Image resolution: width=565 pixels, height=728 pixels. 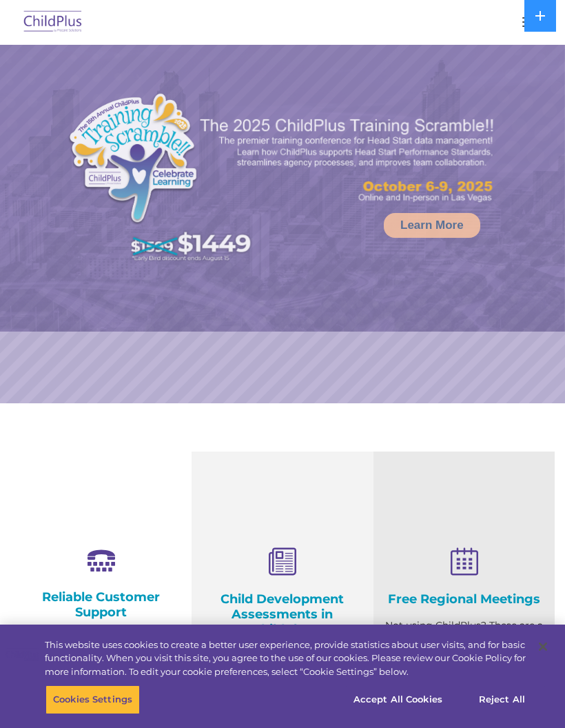 I want to click on button: Close, so click(x=543, y=647).